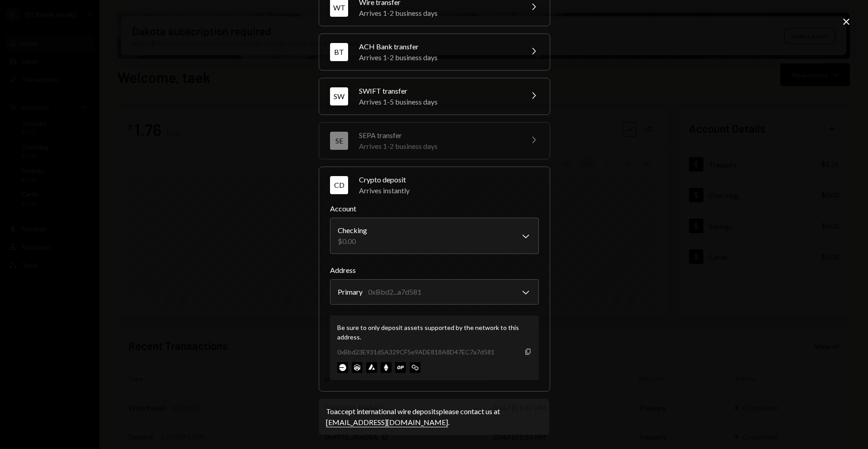  I want to click on div: To accept international wire deposits please contact us at ., so click(434, 417).